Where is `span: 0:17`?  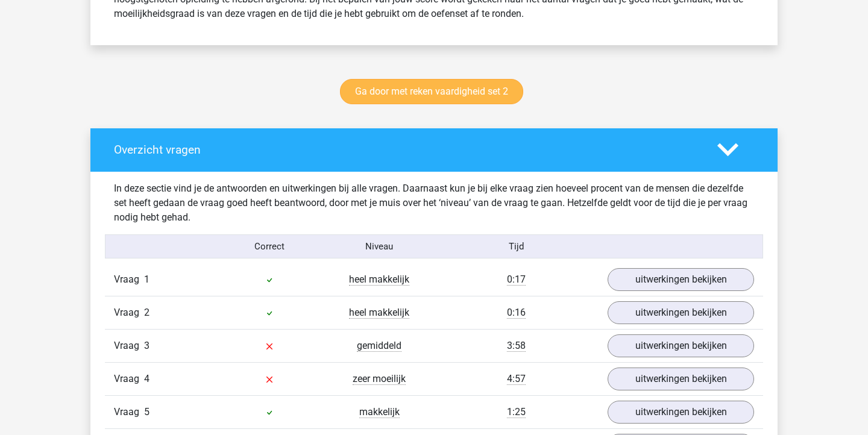 span: 0:17 is located at coordinates (516, 280).